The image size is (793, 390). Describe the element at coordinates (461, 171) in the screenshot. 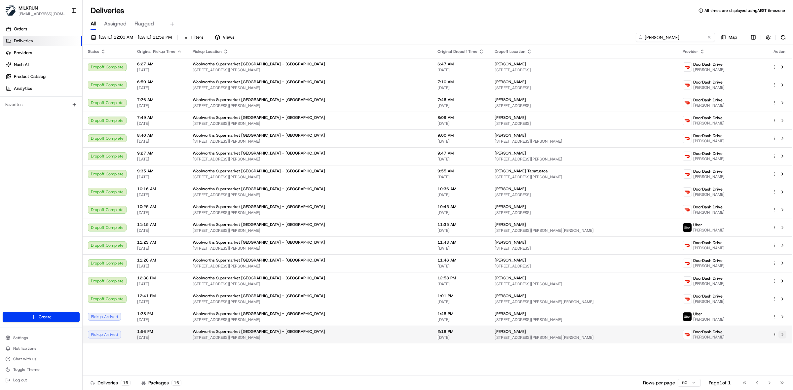

I see `span: 9:55 AM` at that location.